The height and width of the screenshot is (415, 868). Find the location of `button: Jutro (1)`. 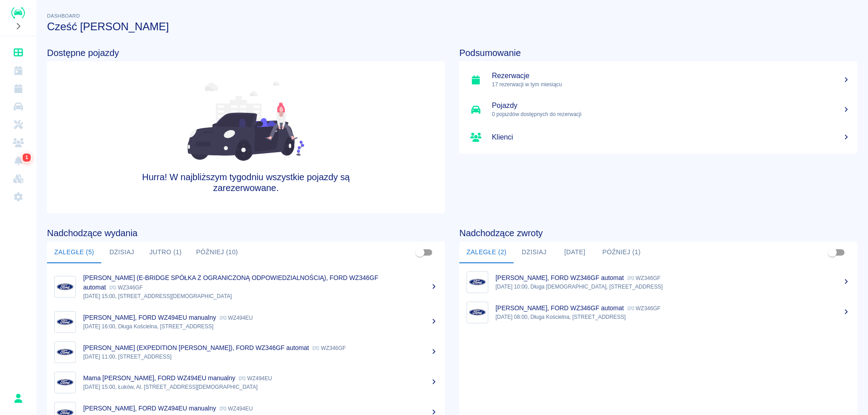

button: Jutro (1) is located at coordinates (165, 253).